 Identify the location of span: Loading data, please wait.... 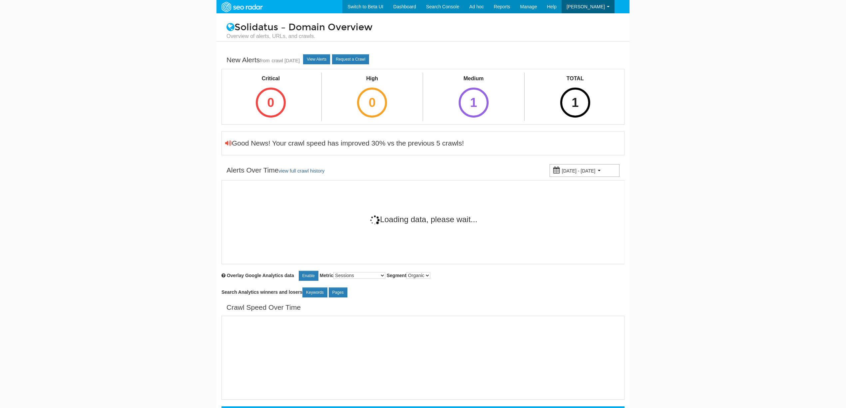
(424, 219).